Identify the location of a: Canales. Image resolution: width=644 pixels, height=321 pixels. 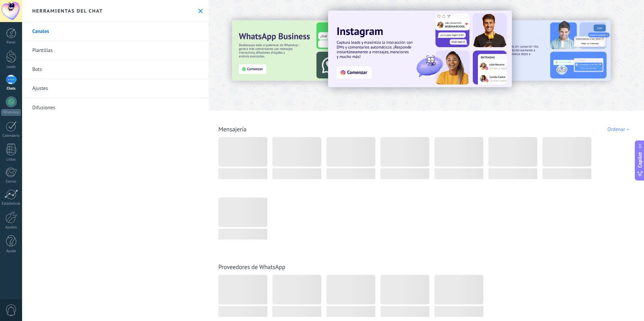
(115, 32).